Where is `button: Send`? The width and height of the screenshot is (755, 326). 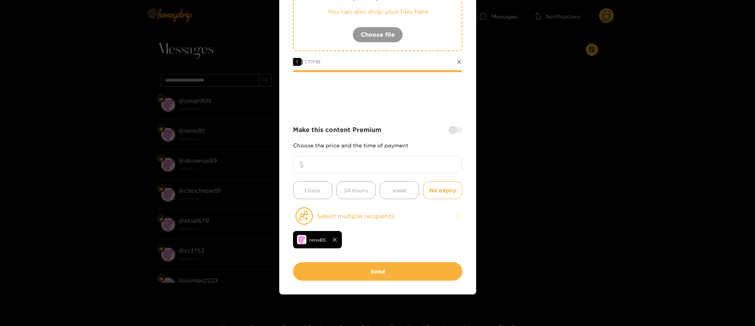
button: Send is located at coordinates (378, 271).